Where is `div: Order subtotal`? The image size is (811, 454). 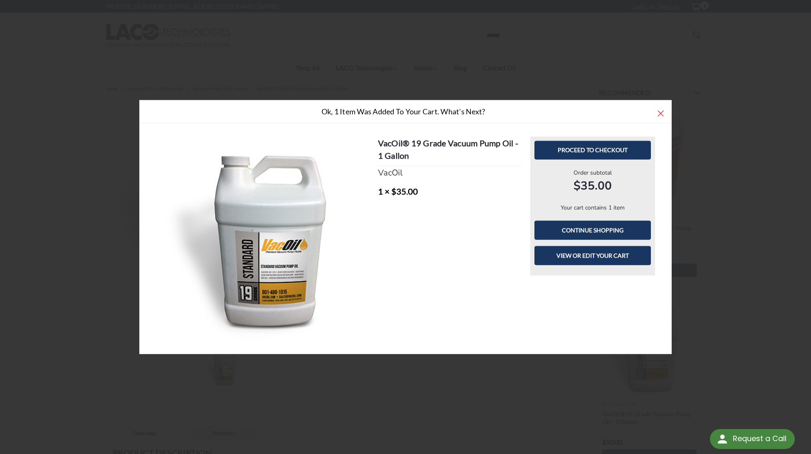
div: Order subtotal is located at coordinates (592, 181).